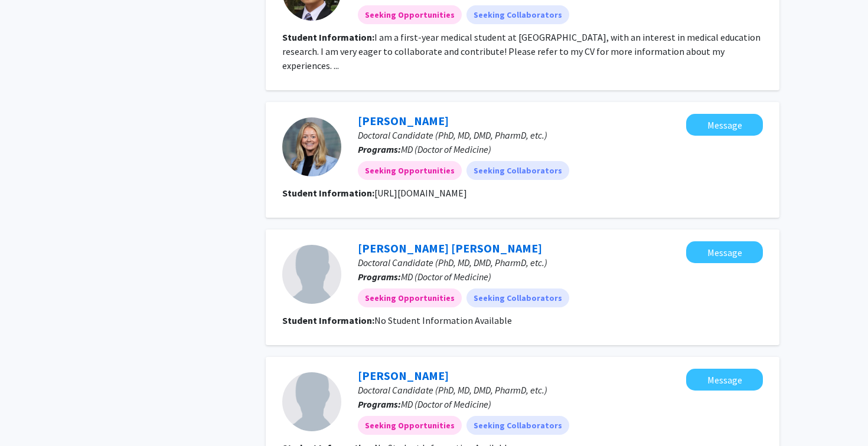 This screenshot has height=446, width=868. I want to click on button: Message Mohammed Ali Syed, so click(725, 252).